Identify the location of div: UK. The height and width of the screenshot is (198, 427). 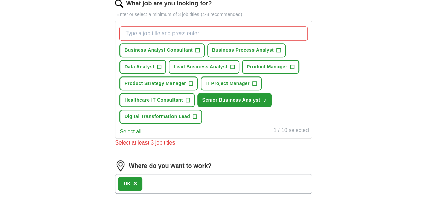
(127, 183).